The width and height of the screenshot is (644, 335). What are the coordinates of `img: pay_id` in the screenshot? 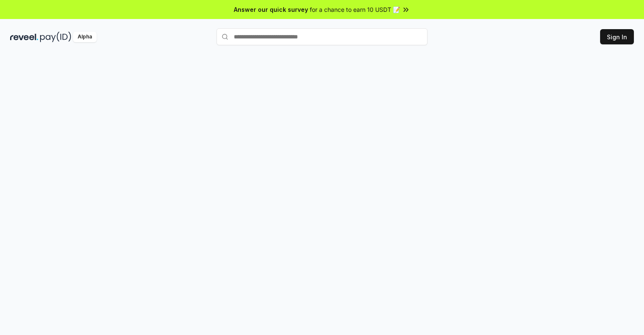 It's located at (56, 37).